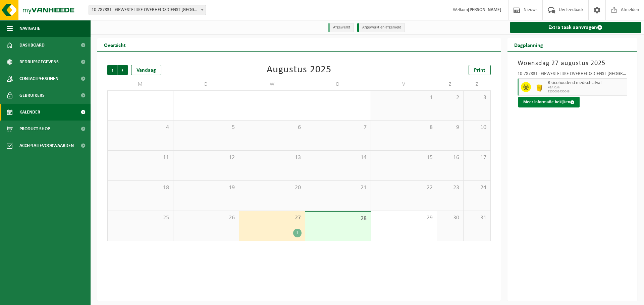  Describe the element at coordinates (147, 10) in the screenshot. I see `span: 10-787831 - GEWESTELIJKE OVERHEIDSDIENST BRUSSEL (BRUCEFO) - ANDERLECHT` at that location.